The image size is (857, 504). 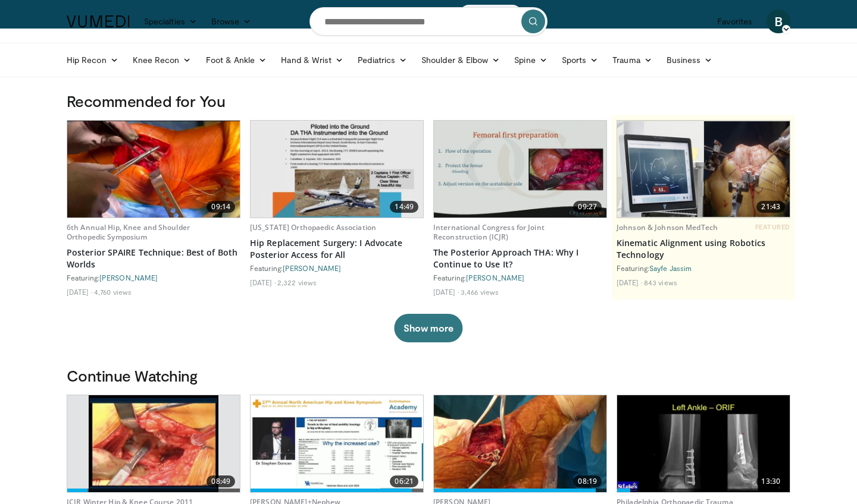 I want to click on a: Knee Recon, so click(x=162, y=60).